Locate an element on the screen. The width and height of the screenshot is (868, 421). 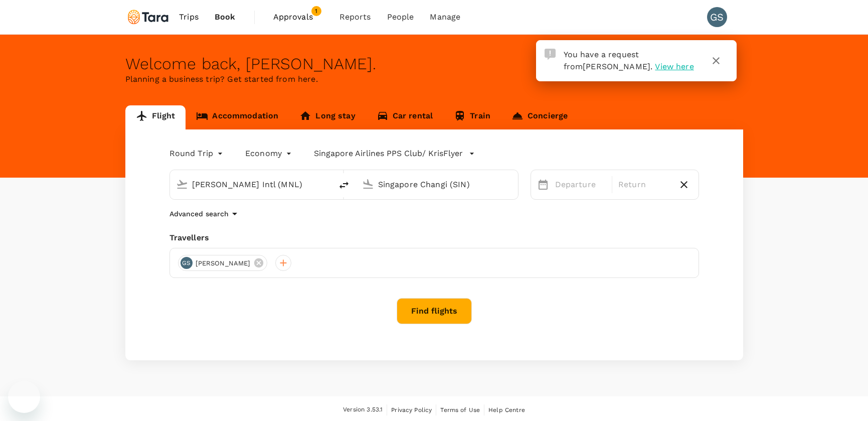
a: Concierge is located at coordinates (540, 117).